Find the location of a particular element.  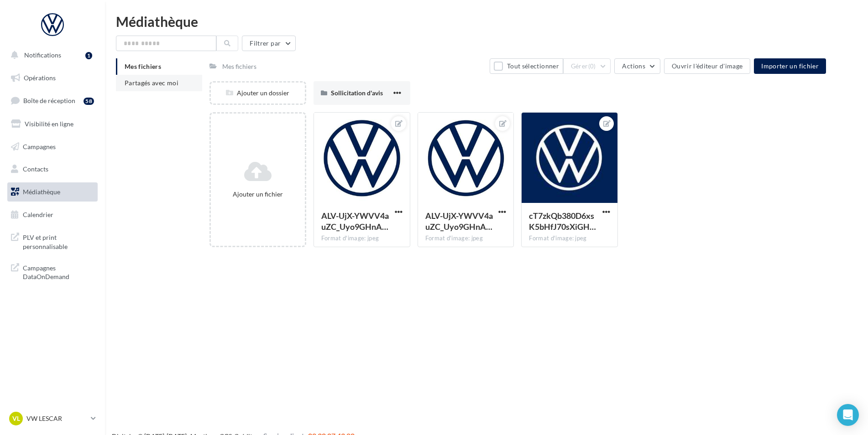

span: VL is located at coordinates (16, 419).